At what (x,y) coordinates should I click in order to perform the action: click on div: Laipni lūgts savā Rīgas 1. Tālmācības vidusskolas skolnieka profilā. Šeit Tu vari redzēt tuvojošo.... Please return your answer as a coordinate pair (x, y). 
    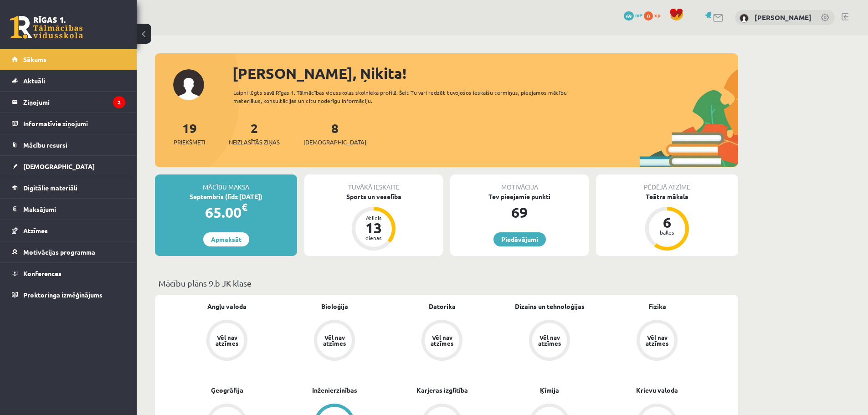
    Looking at the image, I should click on (408, 97).